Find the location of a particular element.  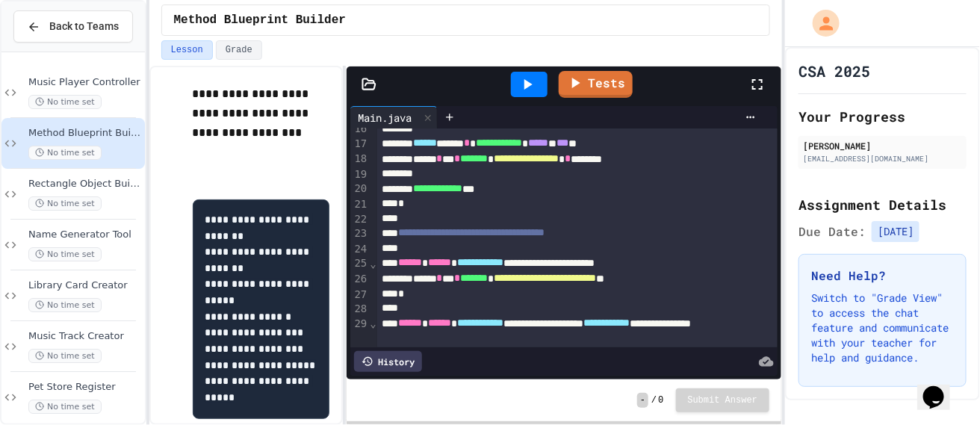

div: 23 is located at coordinates (360, 234).